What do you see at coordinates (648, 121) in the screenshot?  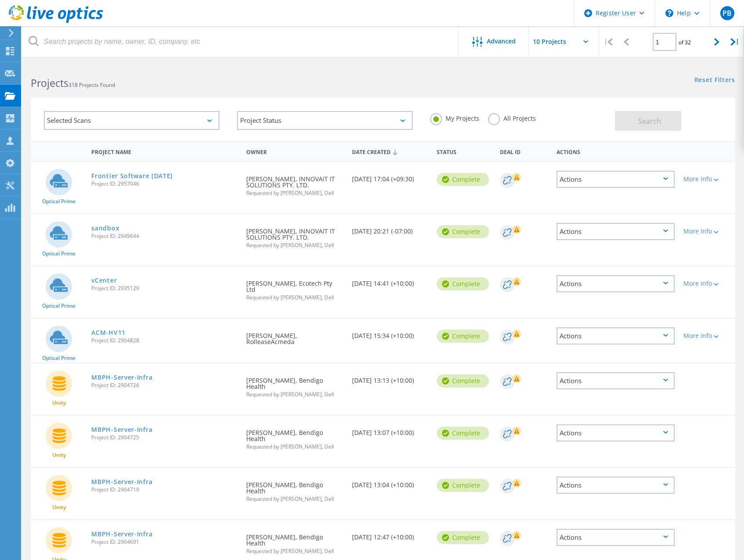 I see `button: Search` at bounding box center [648, 121].